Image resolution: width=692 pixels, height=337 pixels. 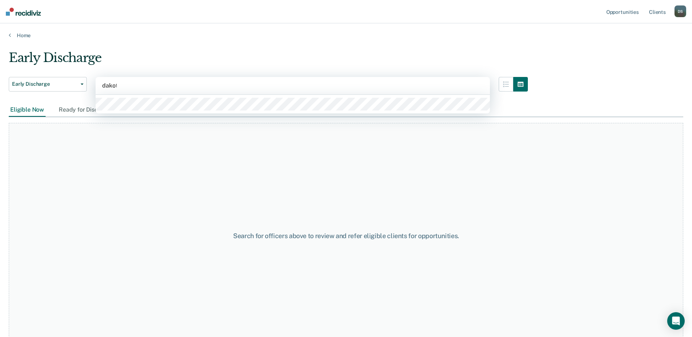 What do you see at coordinates (27, 110) in the screenshot?
I see `div: Eligible Now` at bounding box center [27, 110].